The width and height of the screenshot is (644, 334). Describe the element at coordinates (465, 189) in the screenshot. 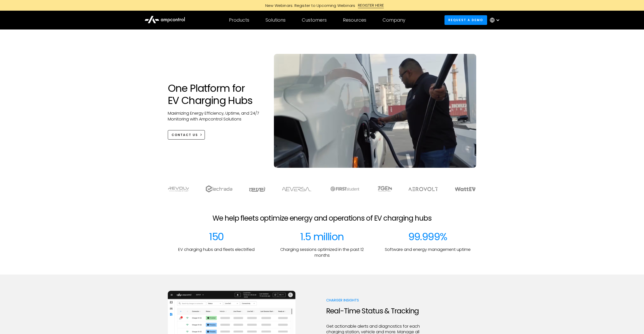

I see `img: WattEV logo` at that location.